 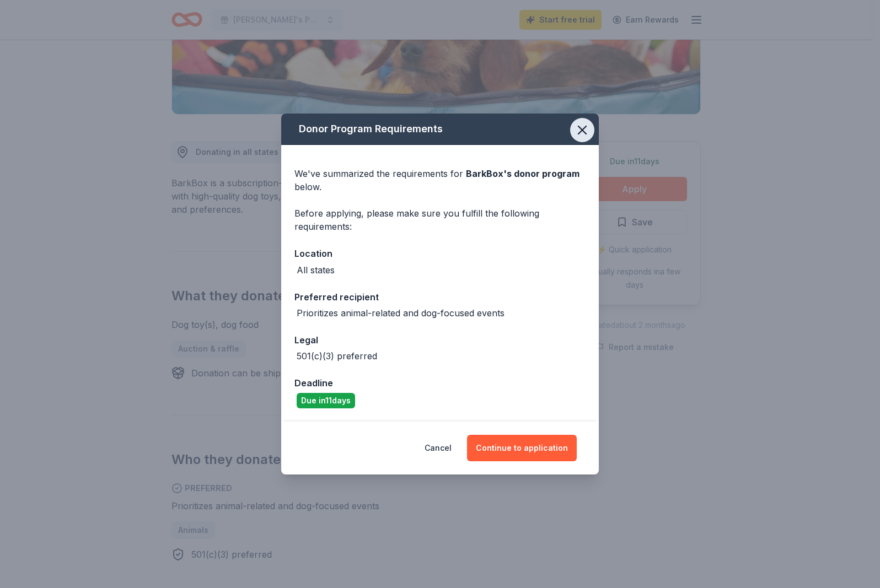 What do you see at coordinates (315, 270) in the screenshot?
I see `div: All states` at bounding box center [315, 270].